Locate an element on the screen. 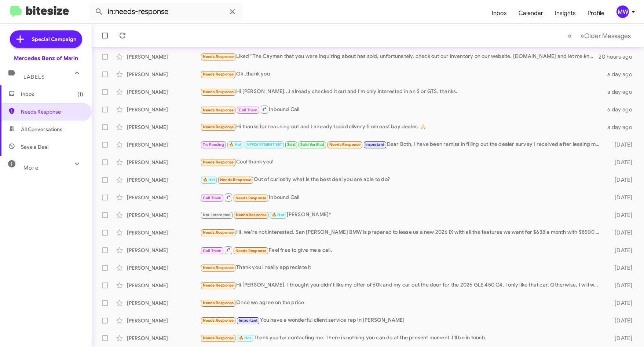 Image resolution: width=644 pixels, height=347 pixels. span: Save a Deal is located at coordinates (34, 147).